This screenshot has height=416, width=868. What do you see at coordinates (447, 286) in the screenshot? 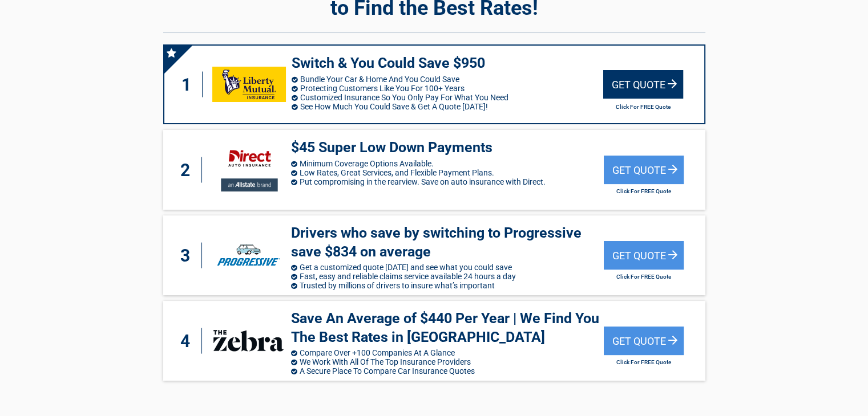
I see `li: Trusted by millions of drivers to insure what’s important` at bounding box center [447, 286].